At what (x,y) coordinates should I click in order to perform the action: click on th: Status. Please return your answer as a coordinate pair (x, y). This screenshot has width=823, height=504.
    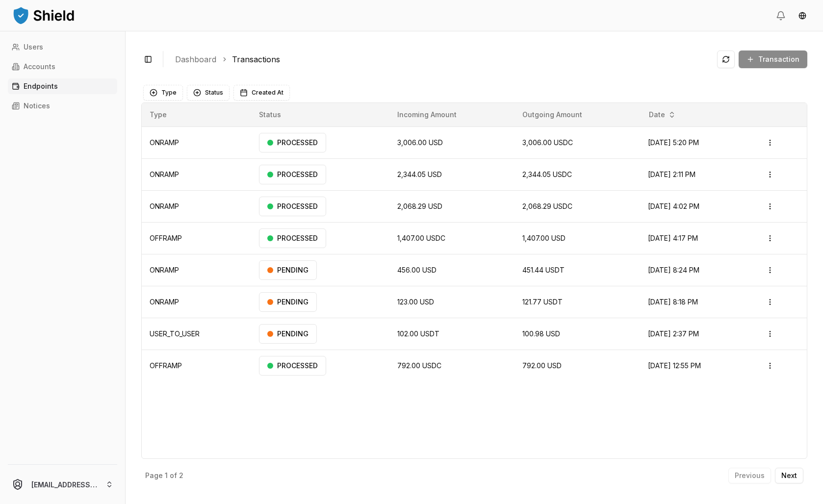
    Looking at the image, I should click on (320, 115).